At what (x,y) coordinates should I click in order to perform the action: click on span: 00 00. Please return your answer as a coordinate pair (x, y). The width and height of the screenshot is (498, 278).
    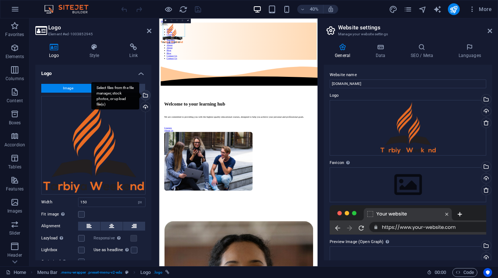
    Looking at the image, I should click on (440, 273).